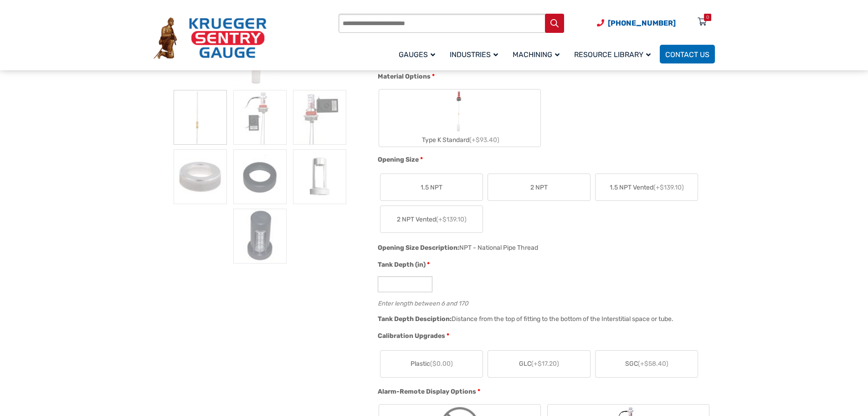 The width and height of the screenshot is (868, 416). Describe the element at coordinates (687, 54) in the screenshot. I see `a: Contact Us` at that location.